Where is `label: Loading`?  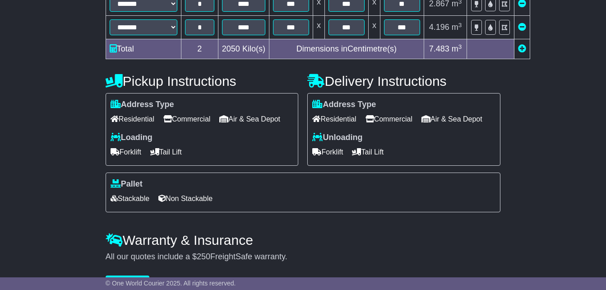
label: Loading is located at coordinates (131, 138).